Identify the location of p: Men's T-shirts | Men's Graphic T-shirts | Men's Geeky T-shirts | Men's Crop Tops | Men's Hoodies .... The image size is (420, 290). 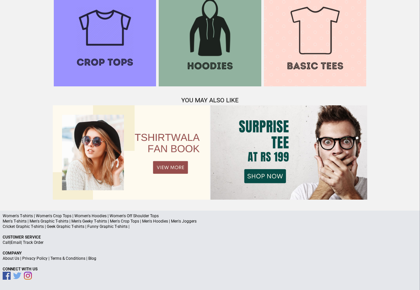
(210, 221).